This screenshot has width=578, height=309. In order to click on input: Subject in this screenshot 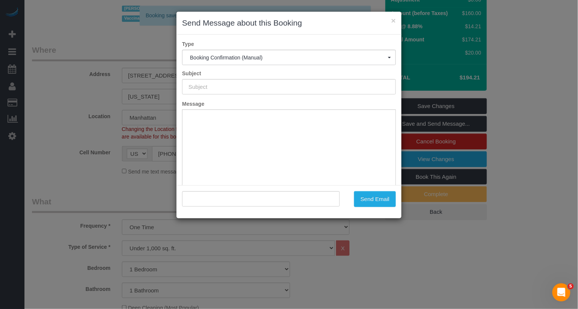, I will do `click(289, 87)`.